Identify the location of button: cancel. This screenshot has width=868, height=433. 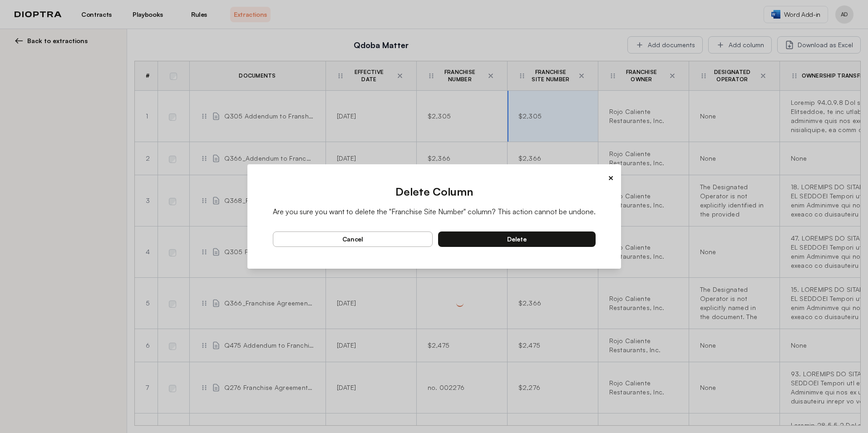
(353, 239).